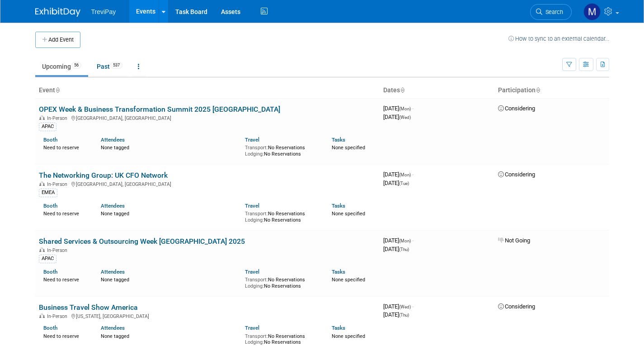  What do you see at coordinates (48, 193) in the screenshot?
I see `div: EMEA` at bounding box center [48, 193].